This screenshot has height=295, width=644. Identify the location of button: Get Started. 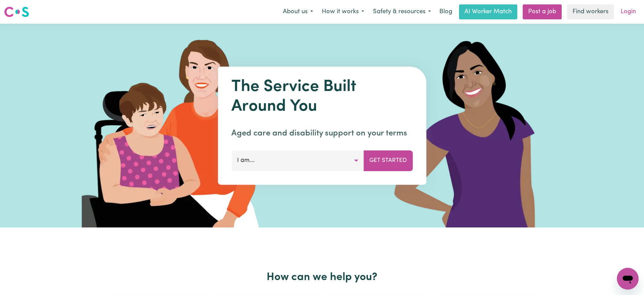
(388, 160).